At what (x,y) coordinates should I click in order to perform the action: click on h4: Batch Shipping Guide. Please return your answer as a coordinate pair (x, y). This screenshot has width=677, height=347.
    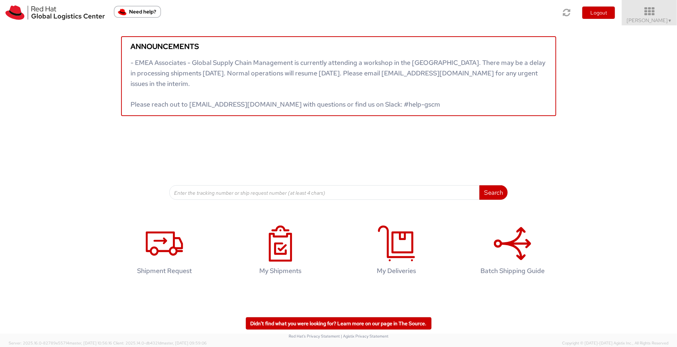
    Looking at the image, I should click on (513, 271).